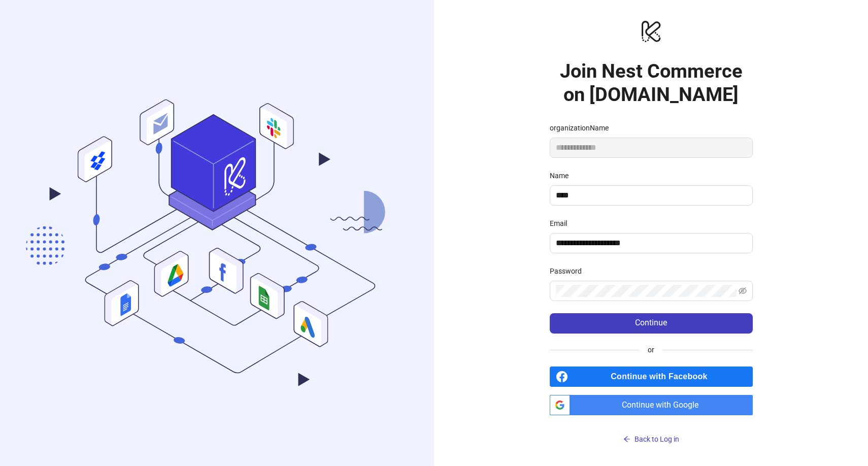 The height and width of the screenshot is (466, 868). Describe the element at coordinates (657, 438) in the screenshot. I see `span: Back to Log in` at that location.